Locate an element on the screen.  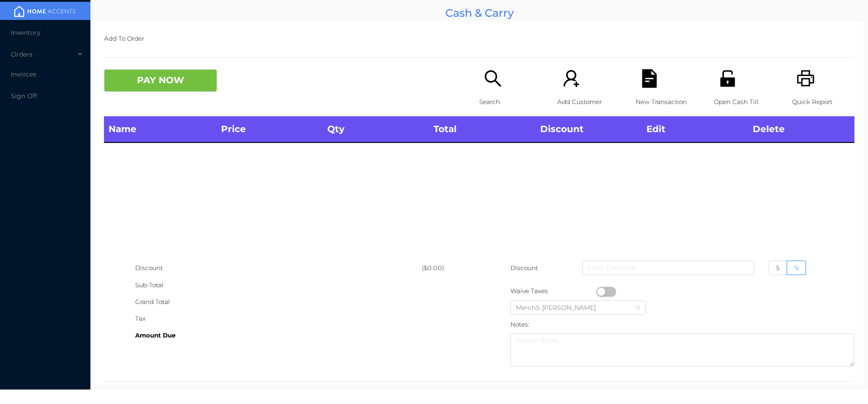
span: Invoices is located at coordinates (23, 74).